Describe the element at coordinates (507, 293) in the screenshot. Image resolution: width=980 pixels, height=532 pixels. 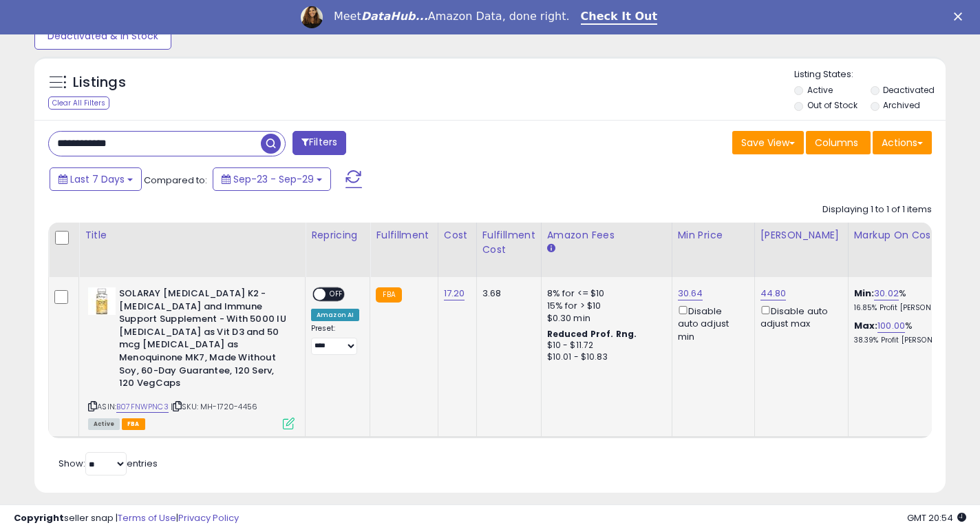
I see `div: 3.68` at that location.